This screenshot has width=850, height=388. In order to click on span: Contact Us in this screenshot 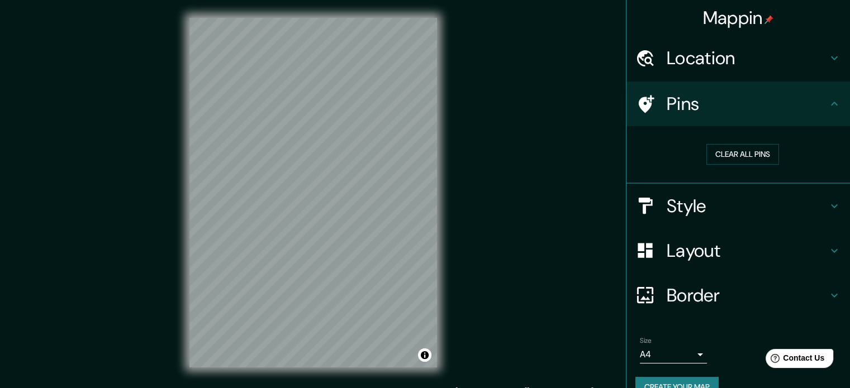, I will do `click(53, 13)`.